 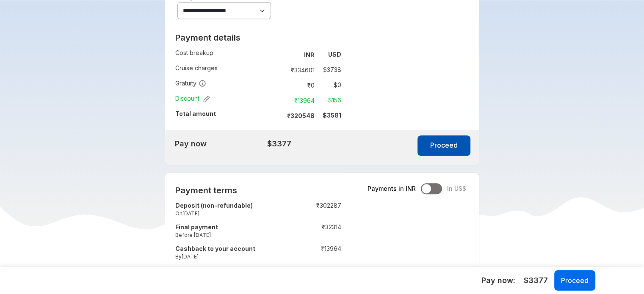 I want to click on td: ₹ 32314, so click(x=316, y=232).